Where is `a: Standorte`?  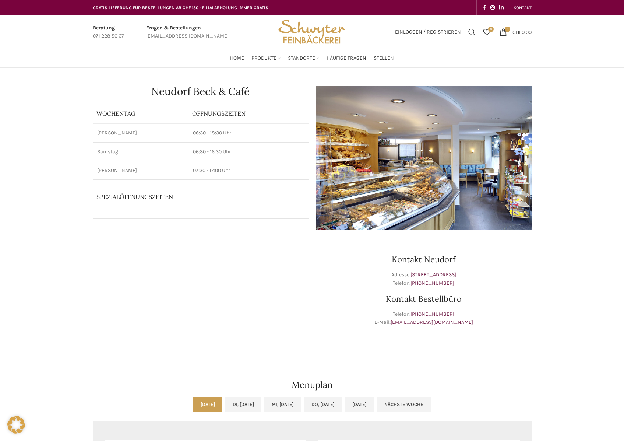 a: Standorte is located at coordinates (303, 58).